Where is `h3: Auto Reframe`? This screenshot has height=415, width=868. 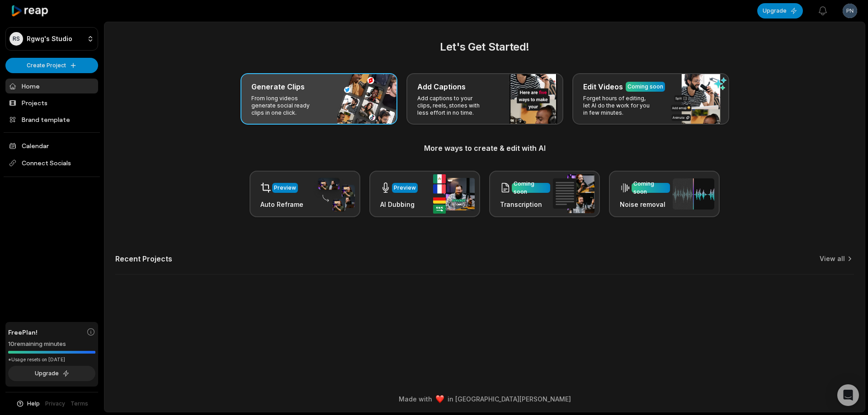
h3: Auto Reframe is located at coordinates (282, 204).